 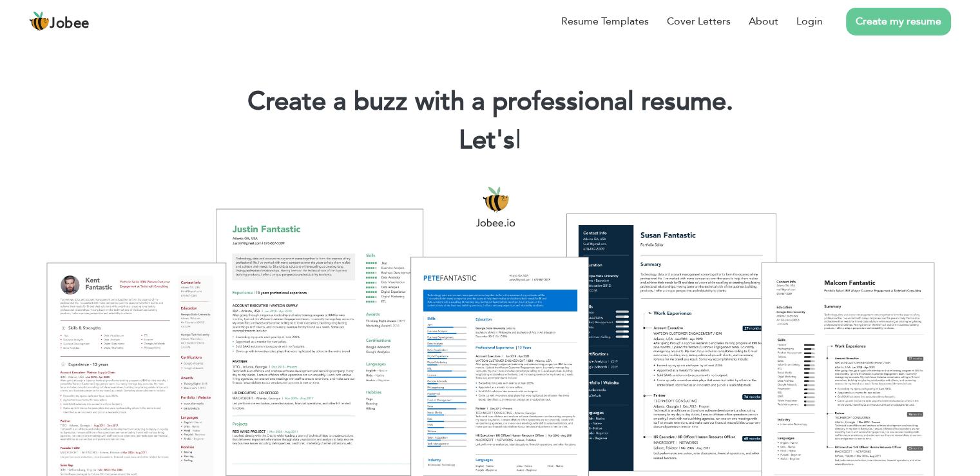 What do you see at coordinates (39, 21) in the screenshot?
I see `img: jobee.io` at bounding box center [39, 21].